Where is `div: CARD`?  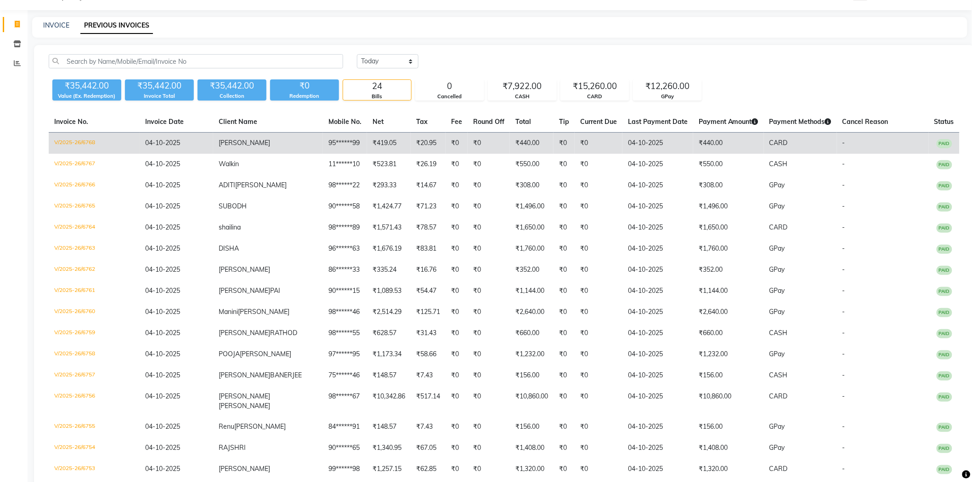
div: CARD is located at coordinates (595, 96).